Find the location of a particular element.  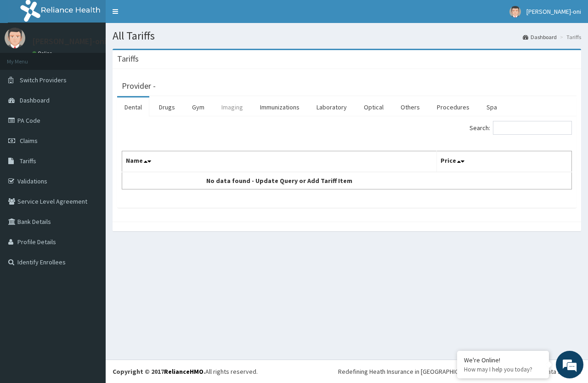

span: Dashboard is located at coordinates (35, 100).